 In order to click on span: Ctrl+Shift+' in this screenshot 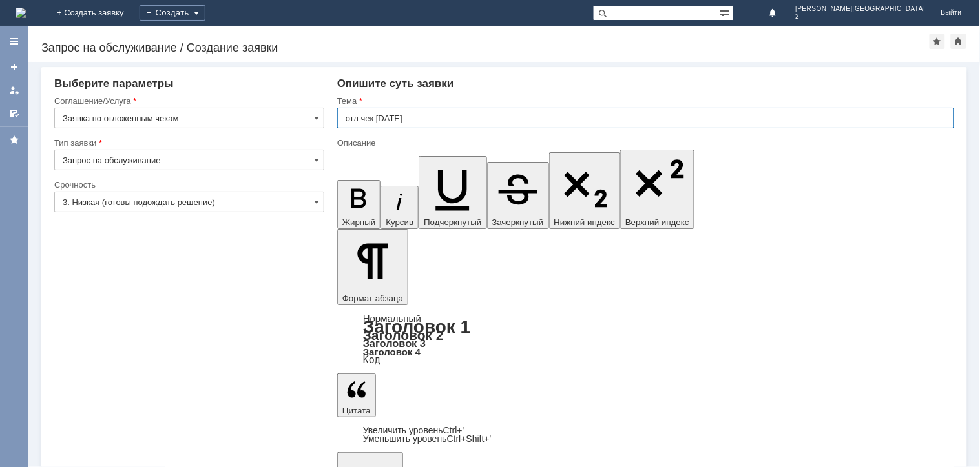, I will do `click(469, 439)`.